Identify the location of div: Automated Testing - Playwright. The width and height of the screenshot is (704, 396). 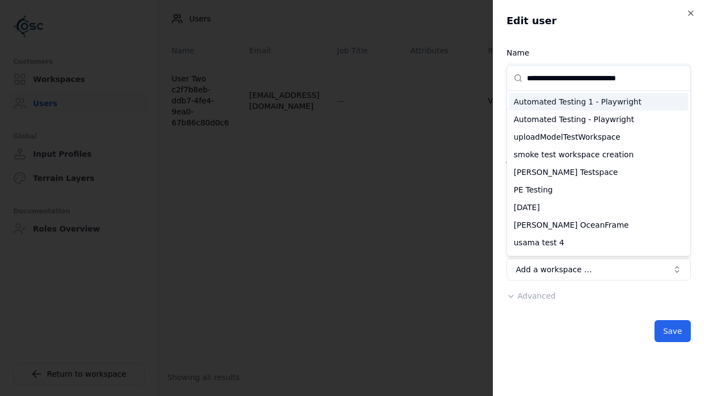
(599, 119).